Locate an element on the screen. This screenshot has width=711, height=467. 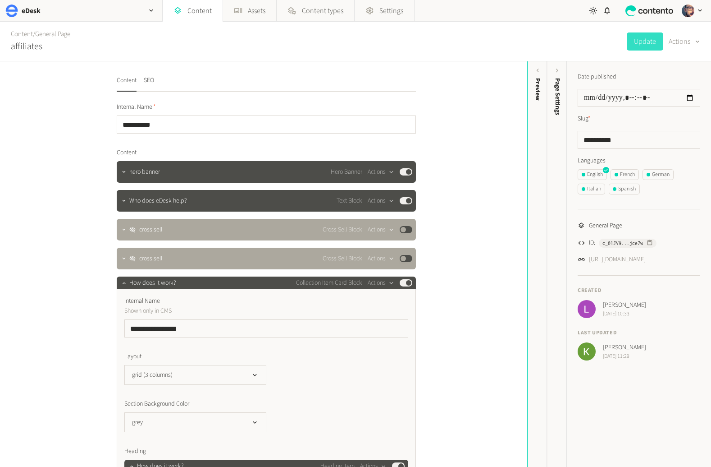
span: Hero Banner is located at coordinates (347, 172).